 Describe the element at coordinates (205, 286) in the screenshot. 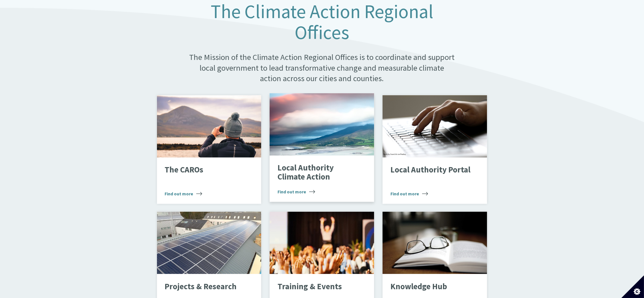

I see `p: Projects & Research` at that location.